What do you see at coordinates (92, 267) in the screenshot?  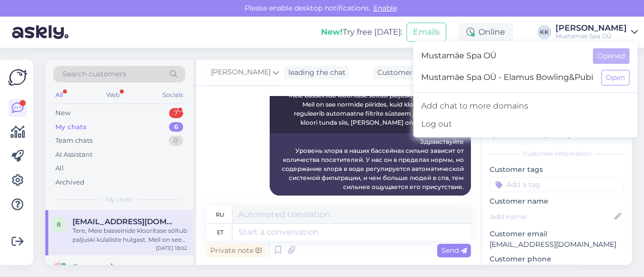 I see `span: #svpqxgyi` at bounding box center [92, 267].